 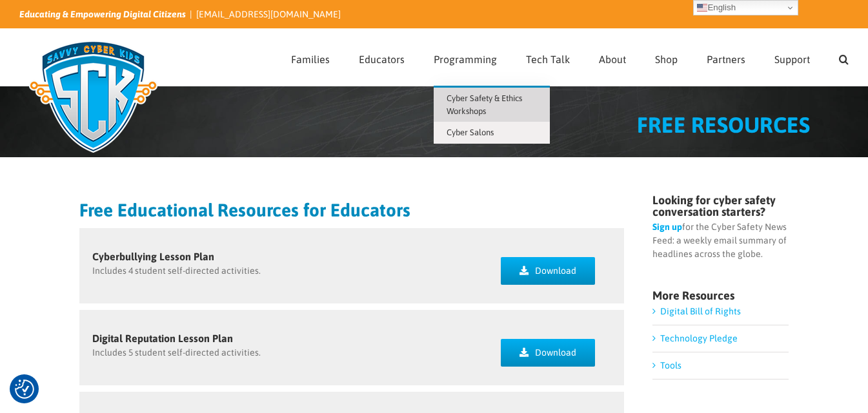 What do you see at coordinates (466, 59) in the screenshot?
I see `span: Programming` at bounding box center [466, 59].